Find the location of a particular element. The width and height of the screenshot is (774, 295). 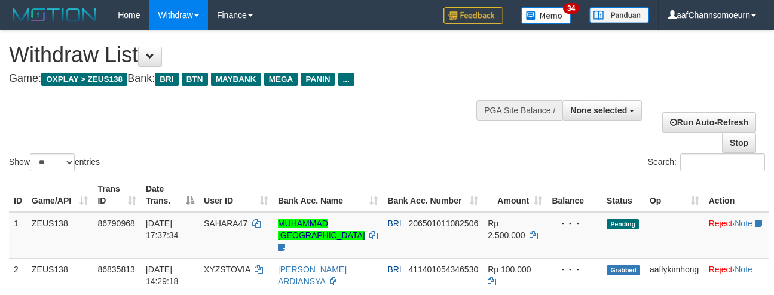

span: SAHARA47 is located at coordinates (225, 224).